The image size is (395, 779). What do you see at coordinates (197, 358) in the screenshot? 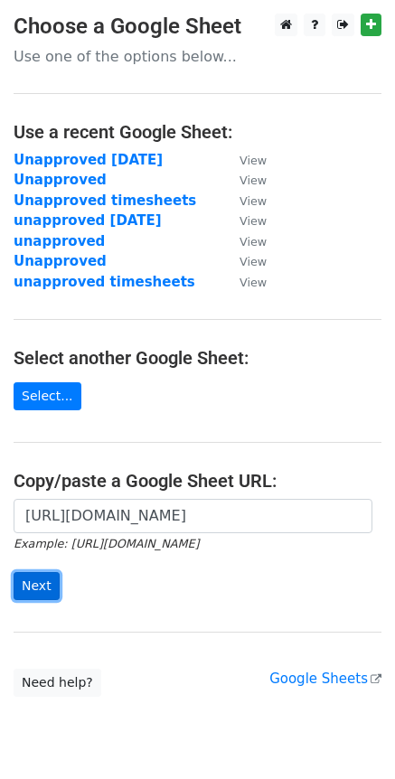
I see `h4: Select another Google Sheet:` at bounding box center [197, 358].